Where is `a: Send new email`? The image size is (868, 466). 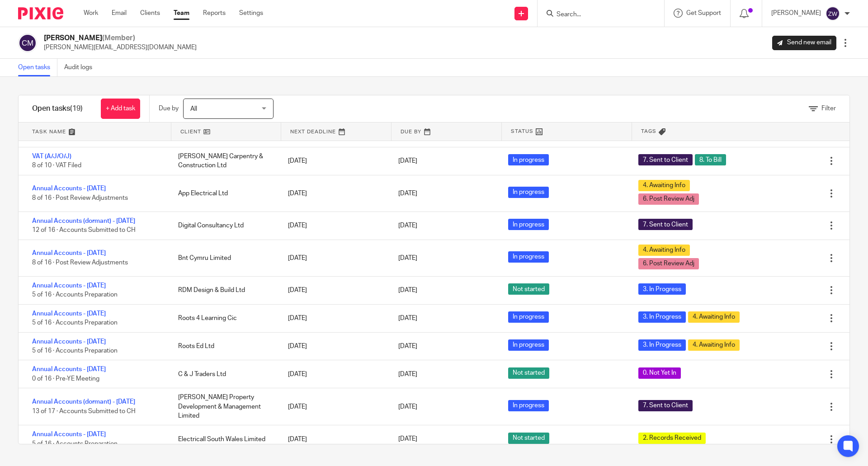
a: Send new email is located at coordinates (804, 43).